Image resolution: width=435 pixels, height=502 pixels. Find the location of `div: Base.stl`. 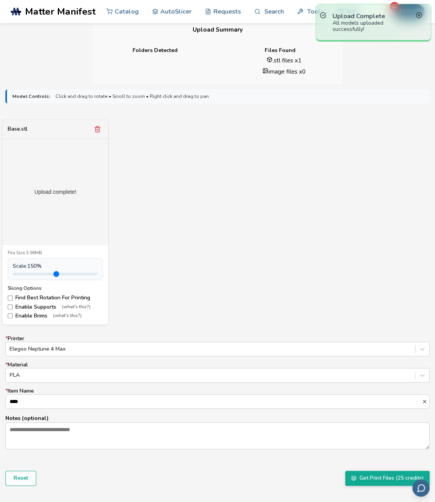

div: Base.stl is located at coordinates (17, 129).